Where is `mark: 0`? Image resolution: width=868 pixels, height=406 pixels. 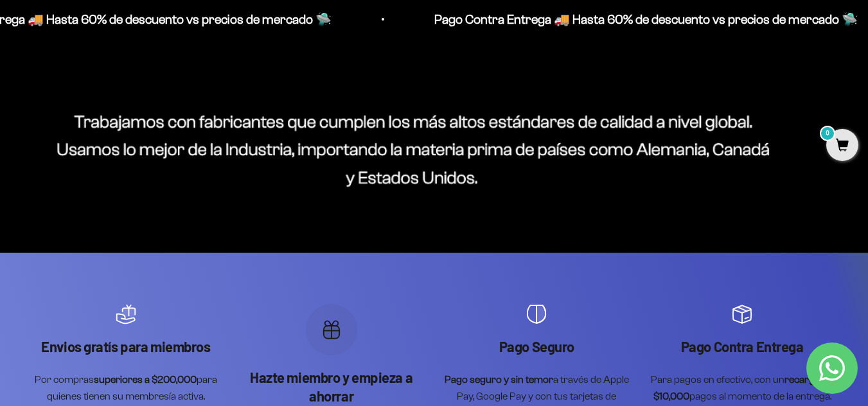 mark: 0 is located at coordinates (827, 134).